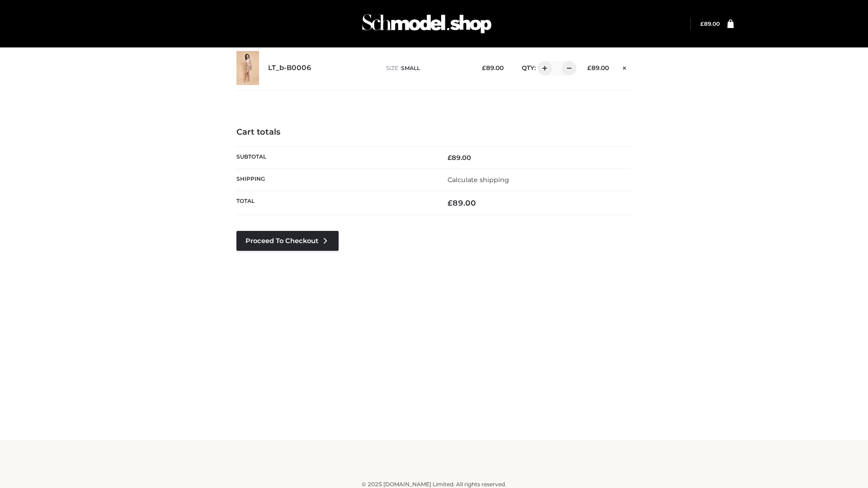 The width and height of the screenshot is (868, 488). What do you see at coordinates (434, 133) in the screenshot?
I see `h4: Cart totals` at bounding box center [434, 133].